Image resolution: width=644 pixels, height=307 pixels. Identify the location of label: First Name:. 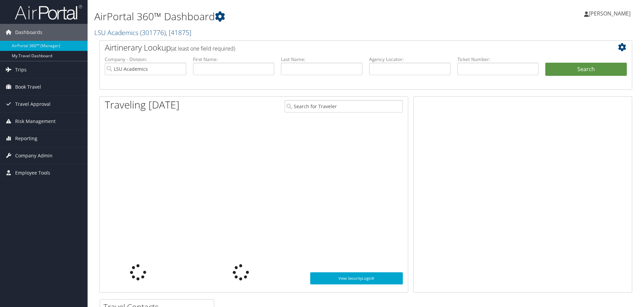
(234, 59).